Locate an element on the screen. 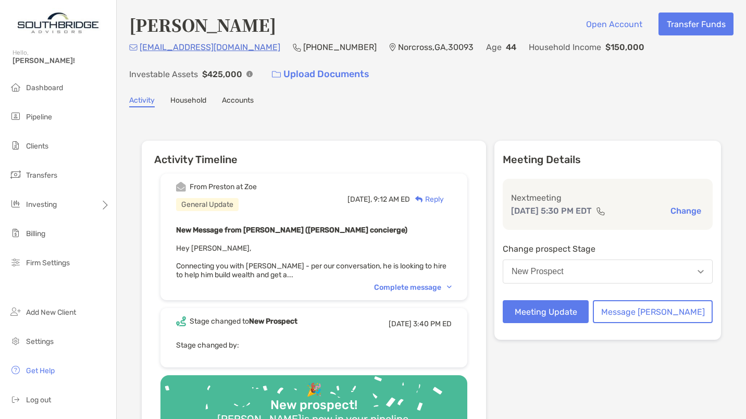  div: New Prospect is located at coordinates (538, 271).